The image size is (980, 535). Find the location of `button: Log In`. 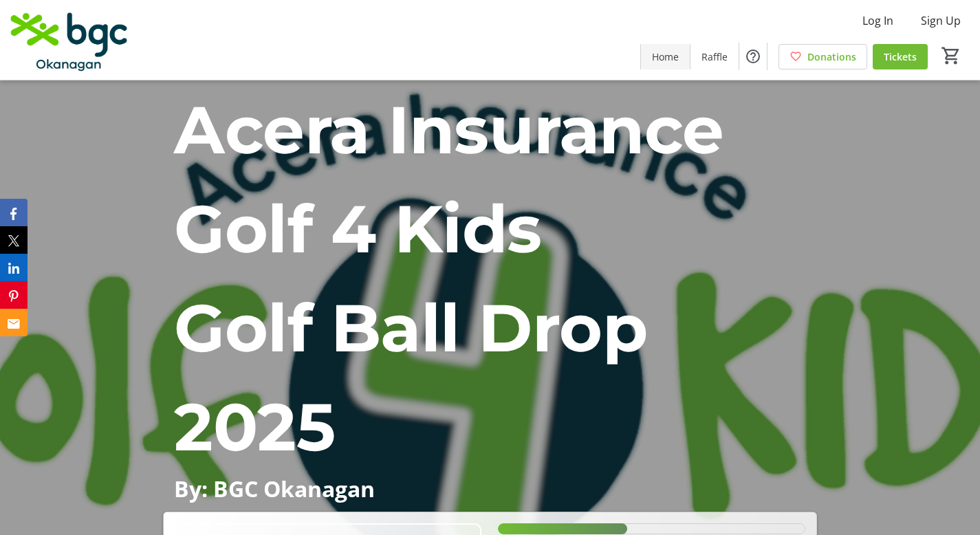

button: Log In is located at coordinates (877, 20).